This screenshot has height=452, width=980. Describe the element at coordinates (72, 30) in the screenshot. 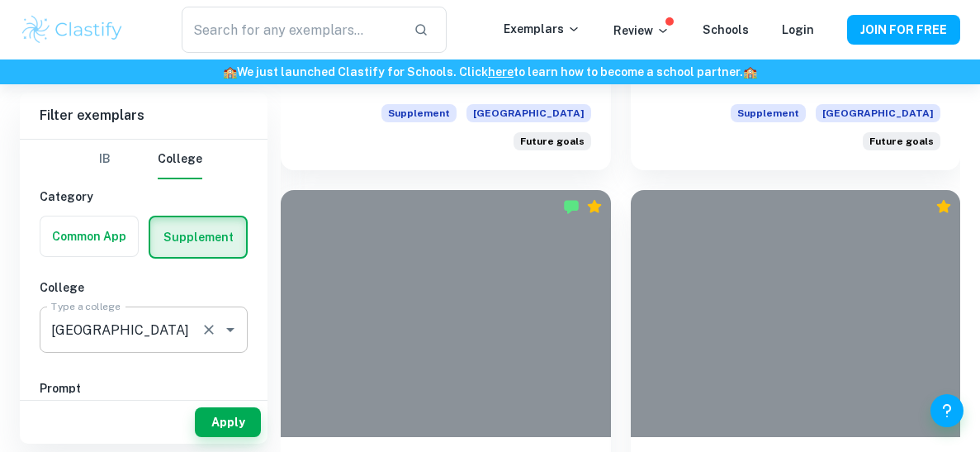

I see `img: Clastify logo` at that location.